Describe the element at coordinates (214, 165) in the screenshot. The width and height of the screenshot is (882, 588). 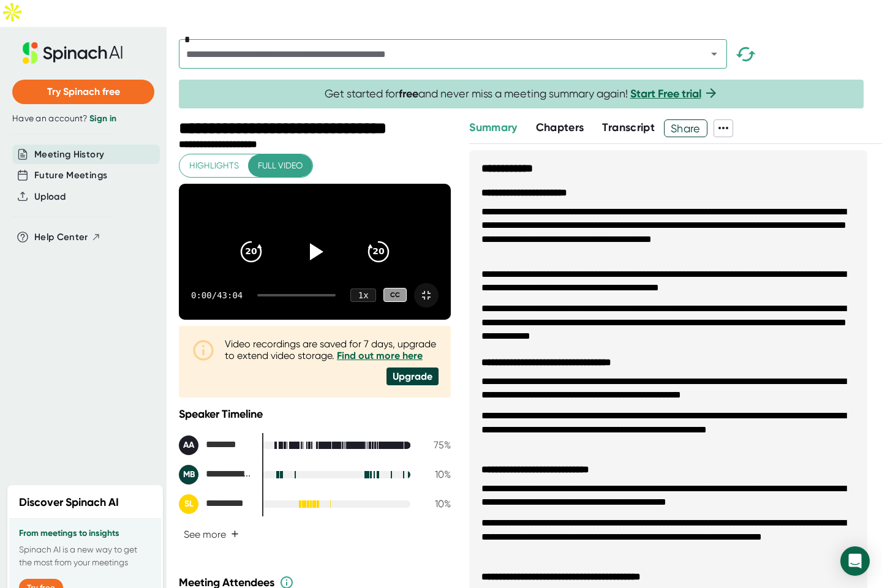
I see `span: Highlights` at that location.